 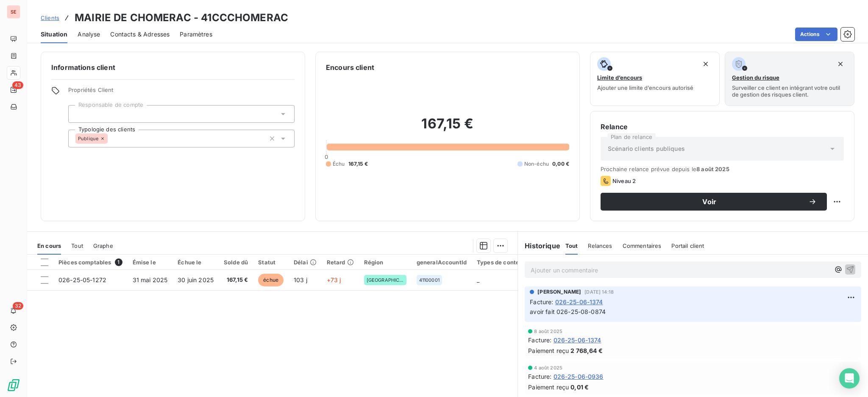 I want to click on span: Clients, so click(x=50, y=18).